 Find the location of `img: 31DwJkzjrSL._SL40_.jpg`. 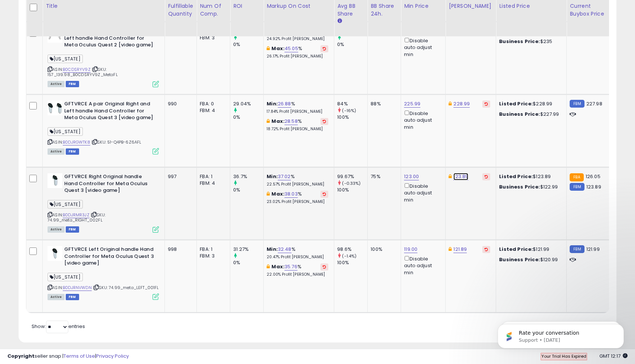

img: 31DwJkzjrSL._SL40_.jpg is located at coordinates (55, 181).